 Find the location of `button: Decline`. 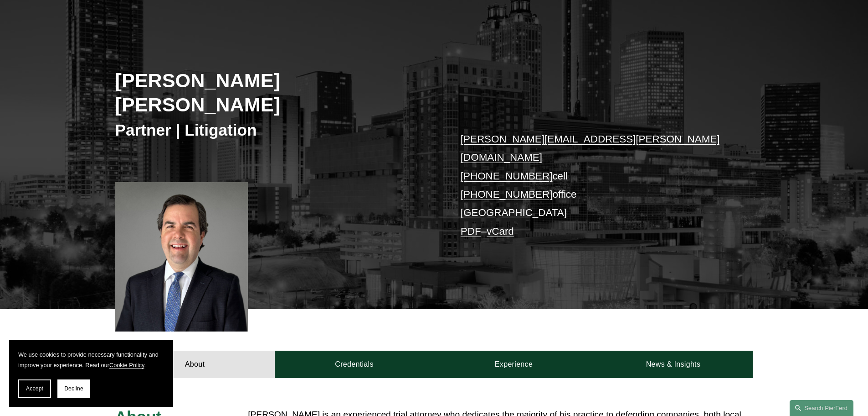

button: Decline is located at coordinates (74, 388).